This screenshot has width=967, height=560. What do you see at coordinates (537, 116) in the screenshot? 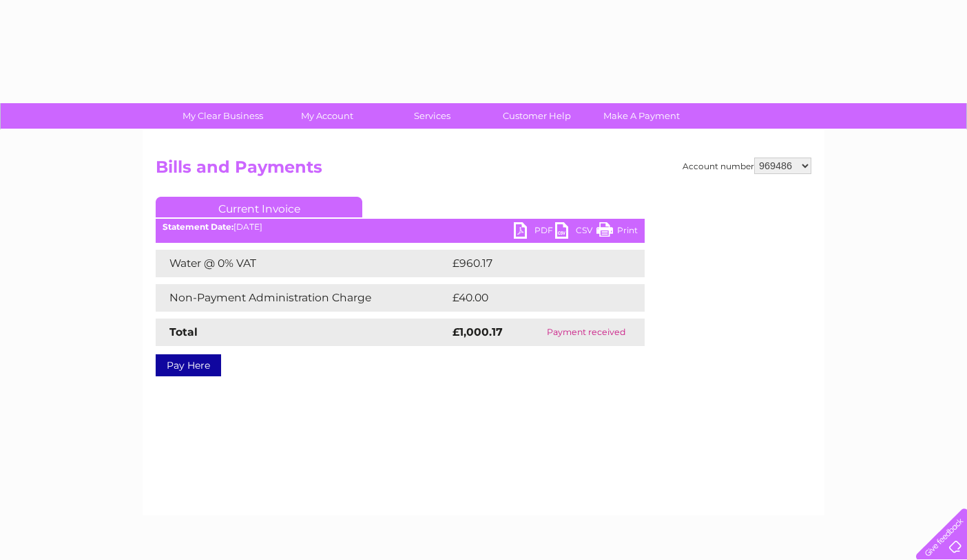
I see `a: Customer Help` at bounding box center [537, 116].